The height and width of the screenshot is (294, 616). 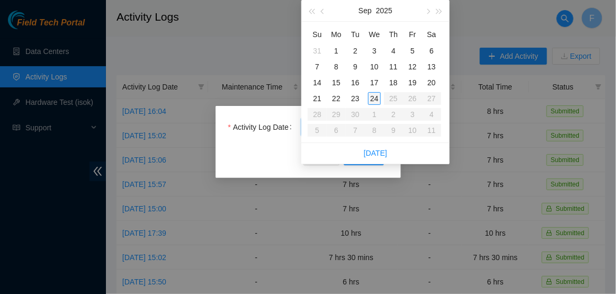 I want to click on th: Sa, so click(x=432, y=34).